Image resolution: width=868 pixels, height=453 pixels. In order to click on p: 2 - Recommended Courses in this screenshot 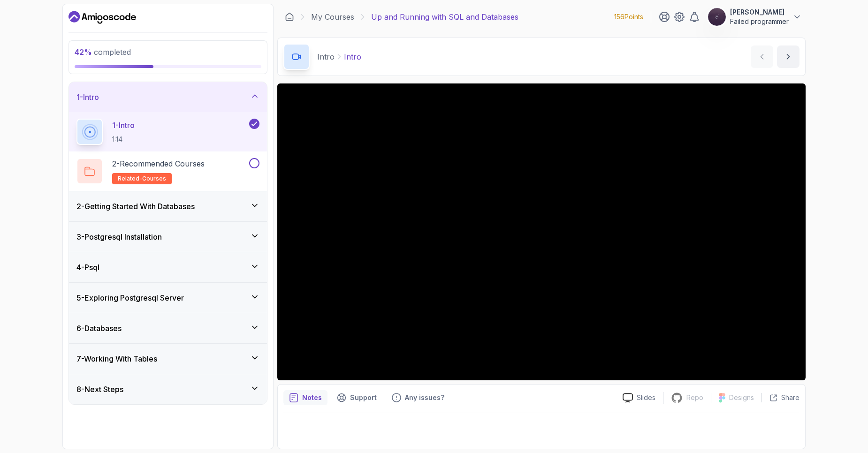, I will do `click(158, 164)`.